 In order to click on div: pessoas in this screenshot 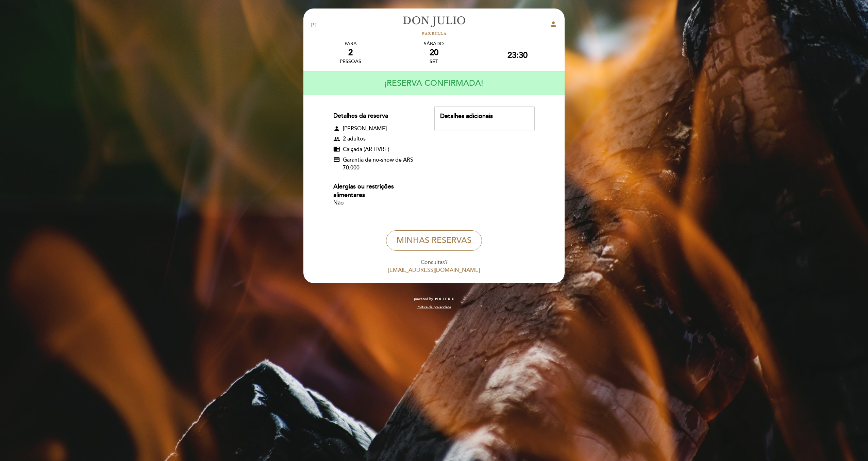, I will do `click(350, 61)`.